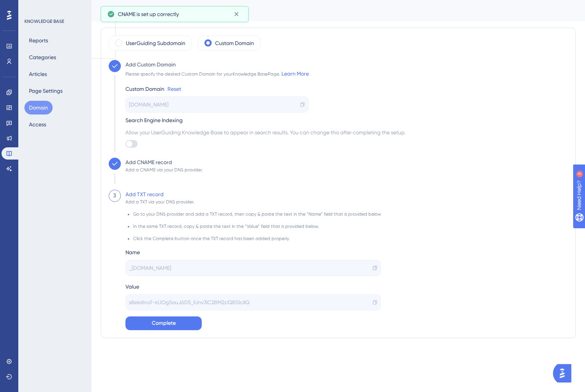  I want to click on div: 4, so click(54, 7).